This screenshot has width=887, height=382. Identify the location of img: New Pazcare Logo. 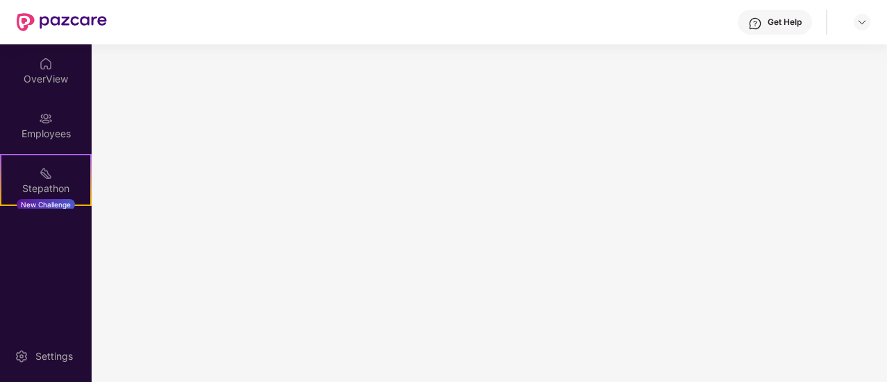
(62, 22).